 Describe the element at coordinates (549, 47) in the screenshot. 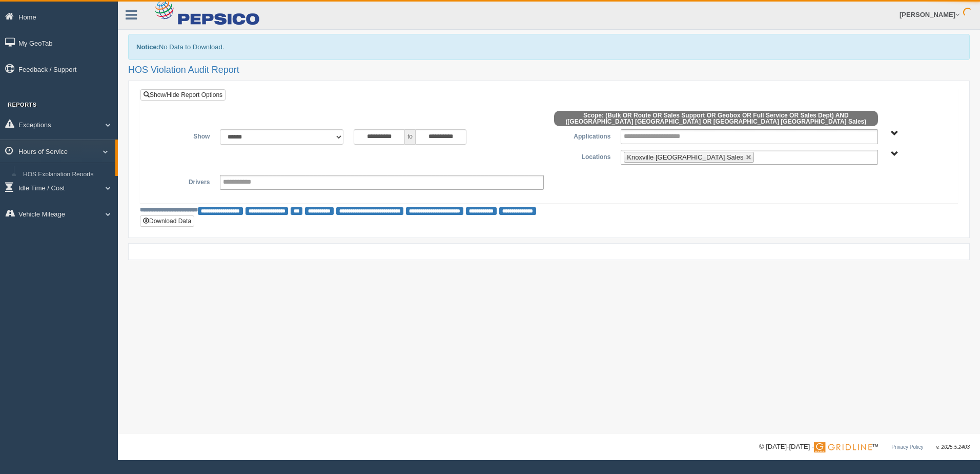

I see `div: No Data to Download.` at that location.